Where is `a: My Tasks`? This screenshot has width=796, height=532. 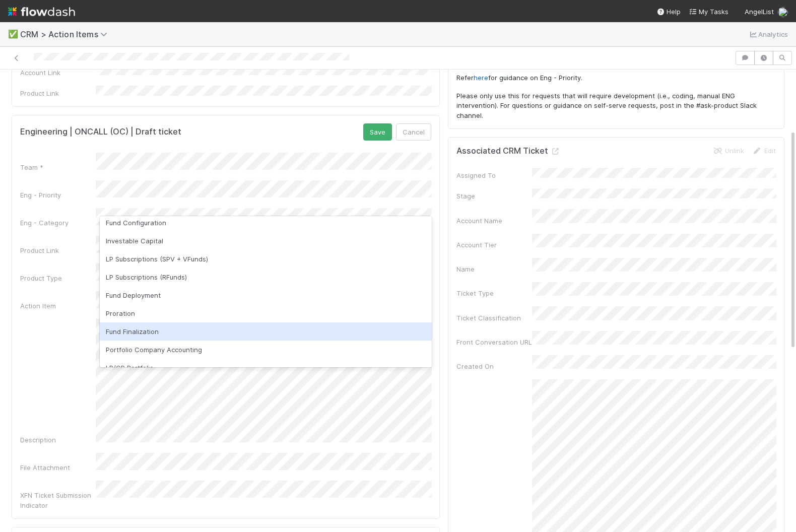
a: My Tasks is located at coordinates (708, 11).